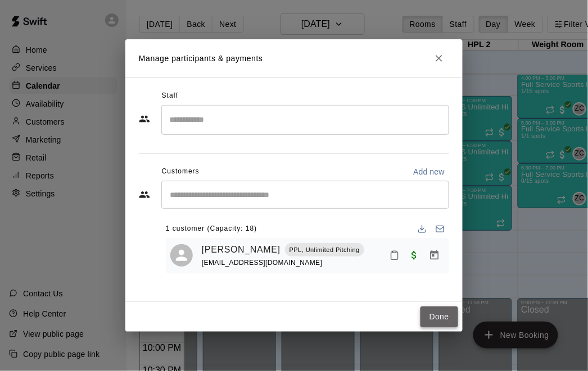 This screenshot has height=371, width=588. What do you see at coordinates (182, 255) in the screenshot?
I see `div: Jack Kassinger` at bounding box center [182, 255].